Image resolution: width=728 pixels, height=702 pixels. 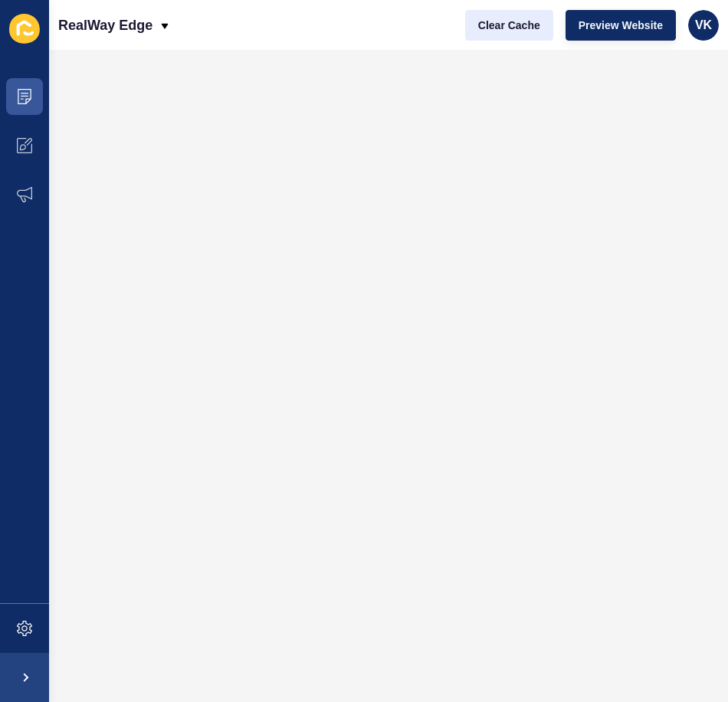 What do you see at coordinates (509, 25) in the screenshot?
I see `span: Clear Cache` at bounding box center [509, 25].